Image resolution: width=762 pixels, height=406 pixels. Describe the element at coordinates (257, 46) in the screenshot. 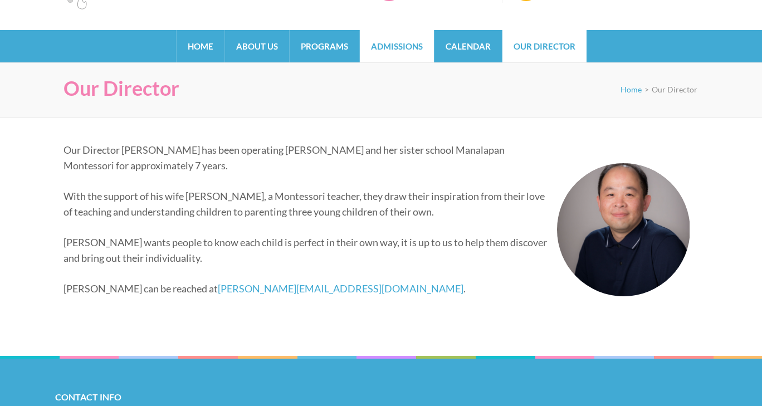

I see `a: About Us` at that location.